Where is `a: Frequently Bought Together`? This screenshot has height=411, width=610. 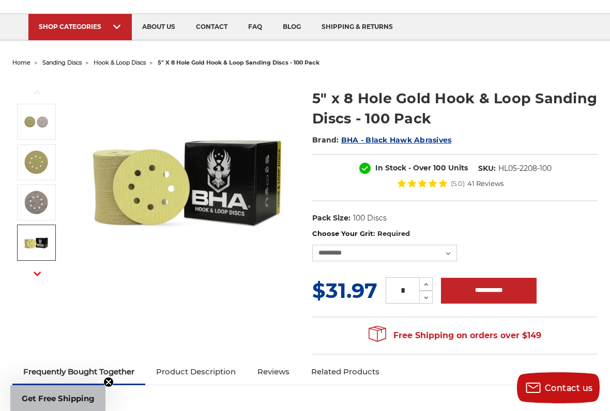 a: Frequently Bought Together is located at coordinates (79, 372).